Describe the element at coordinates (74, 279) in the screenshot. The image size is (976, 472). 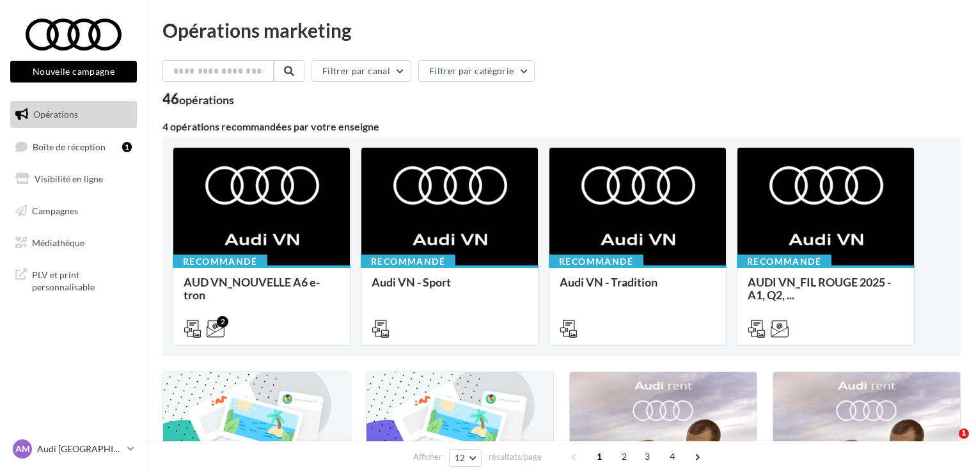
I see `a: PLV et print personnalisable` at that location.